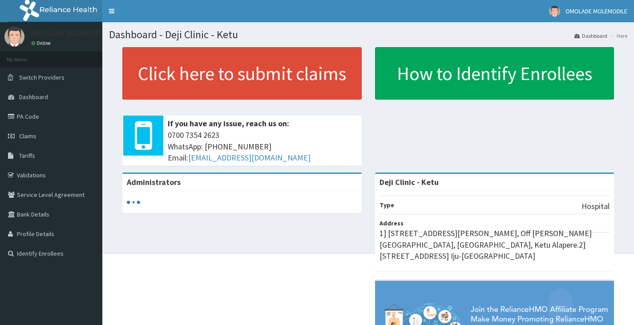 This screenshot has width=634, height=325. What do you see at coordinates (42, 43) in the screenshot?
I see `a: Online` at bounding box center [42, 43].